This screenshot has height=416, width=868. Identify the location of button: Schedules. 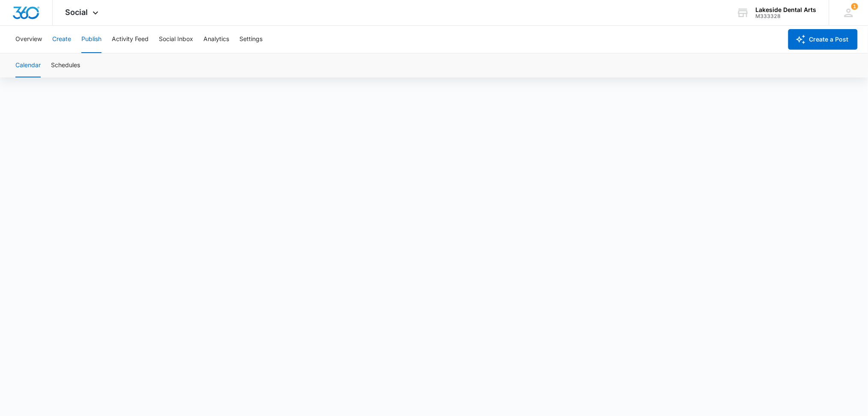
(65, 65).